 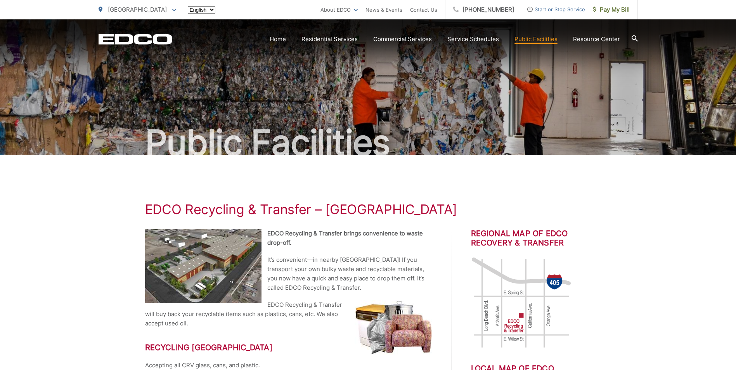 What do you see at coordinates (384, 10) in the screenshot?
I see `a: News & Events` at bounding box center [384, 10].